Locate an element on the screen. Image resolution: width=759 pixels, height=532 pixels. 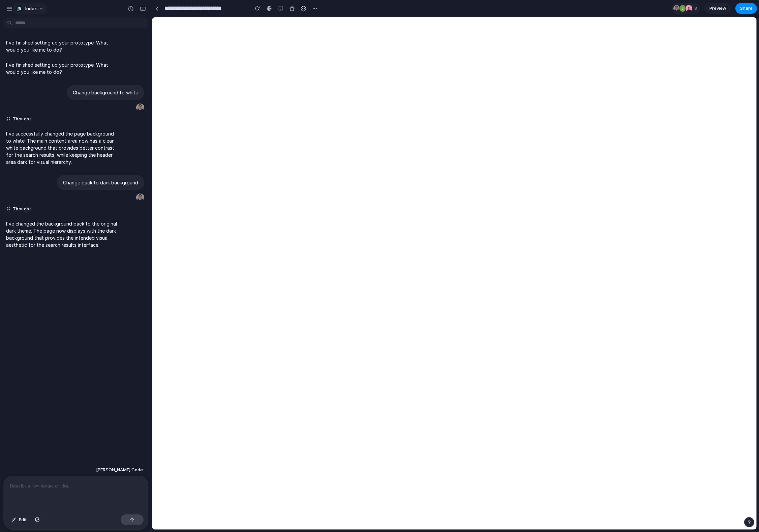
p: I've successfully changed the page background to white. The main content area now has a clean whi... is located at coordinates (63, 148).